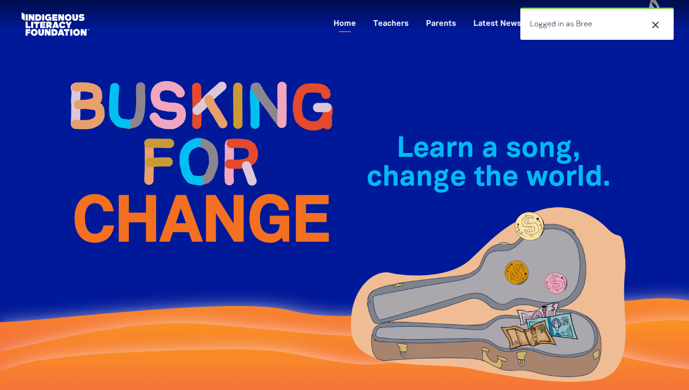 The image size is (689, 390). I want to click on a: Latest News, so click(497, 24).